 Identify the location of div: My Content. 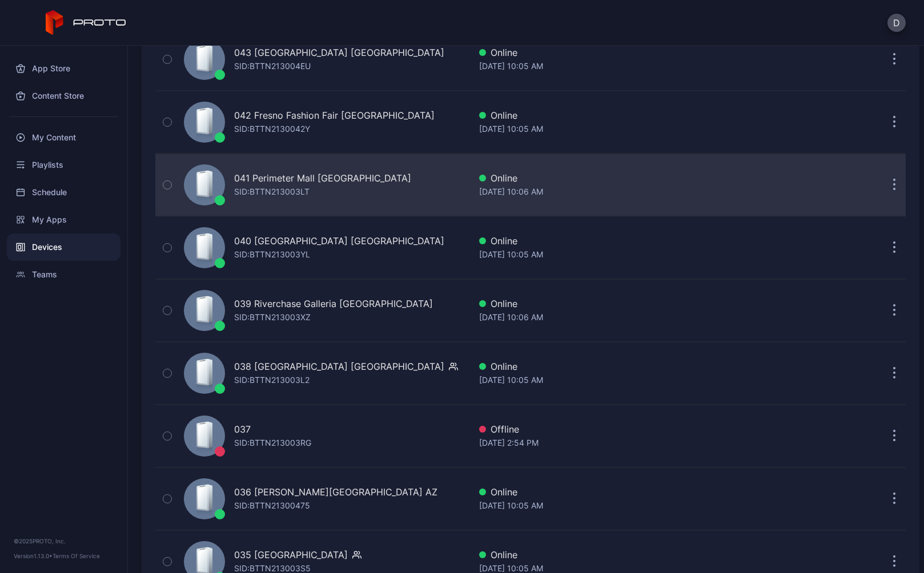
(63, 138).